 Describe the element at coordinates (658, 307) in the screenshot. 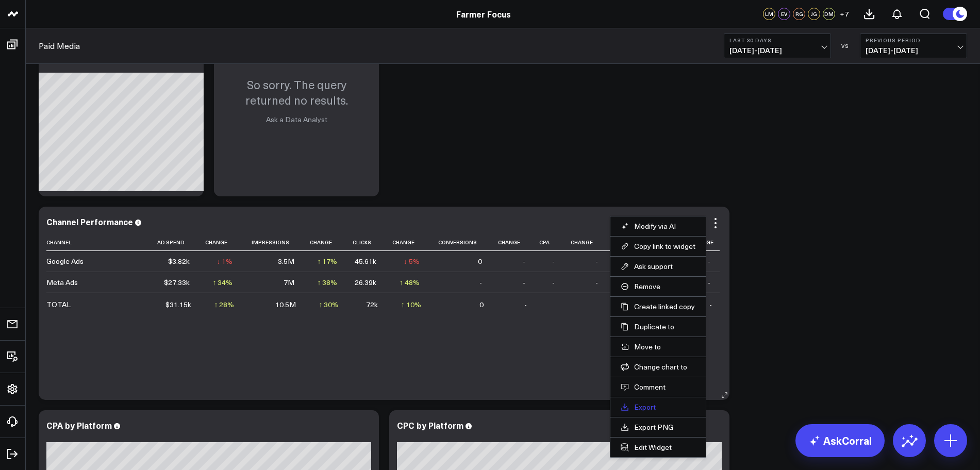

I see `button: Create linked copy` at that location.